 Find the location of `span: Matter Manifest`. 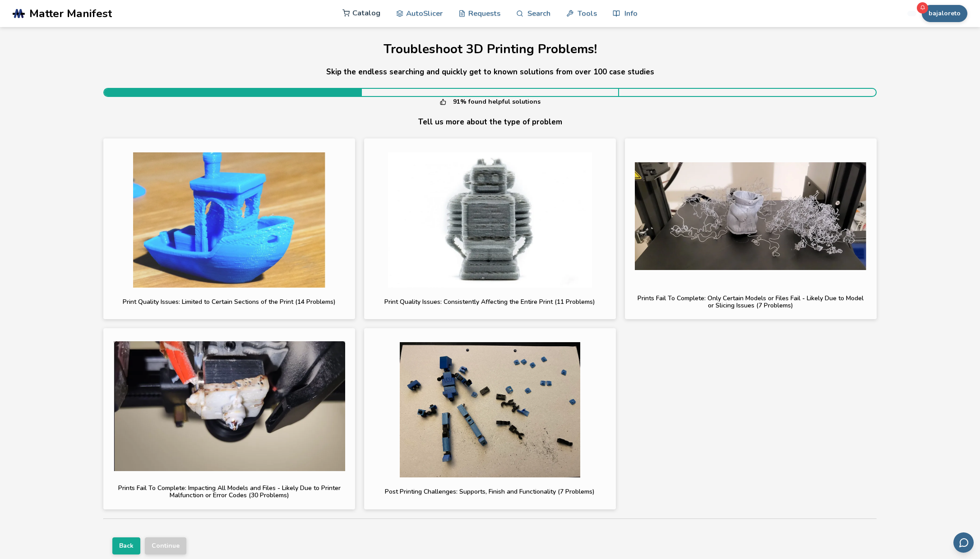

span: Matter Manifest is located at coordinates (71, 13).